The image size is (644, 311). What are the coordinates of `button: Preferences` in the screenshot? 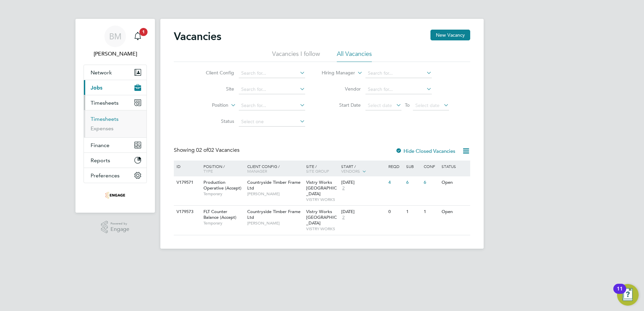 It's located at (115, 175).